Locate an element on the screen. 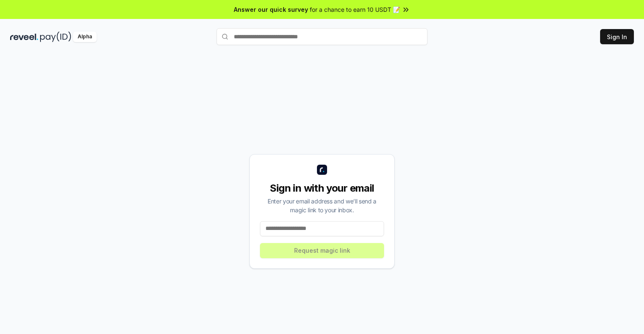 Image resolution: width=644 pixels, height=334 pixels. div: Alpha is located at coordinates (85, 37).